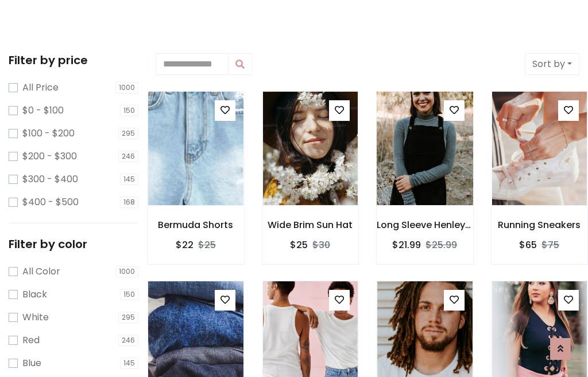  I want to click on h5: Filter by color, so click(73, 244).